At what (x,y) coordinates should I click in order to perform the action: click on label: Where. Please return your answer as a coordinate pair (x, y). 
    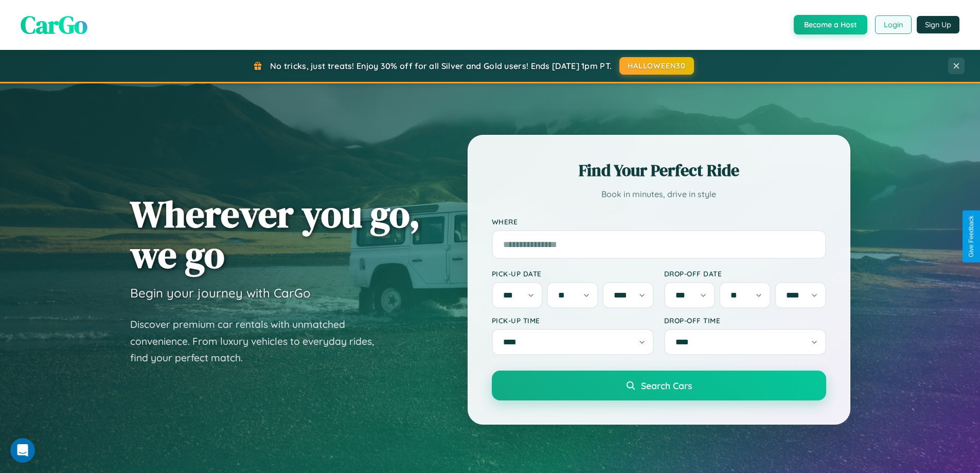
    Looking at the image, I should click on (659, 222).